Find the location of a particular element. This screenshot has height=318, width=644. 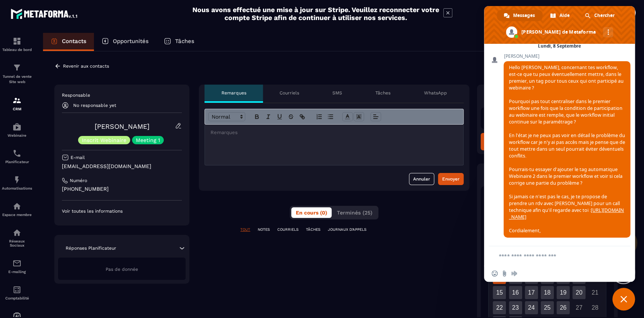

a: automationsautomationsWebinaire is located at coordinates (17, 130).